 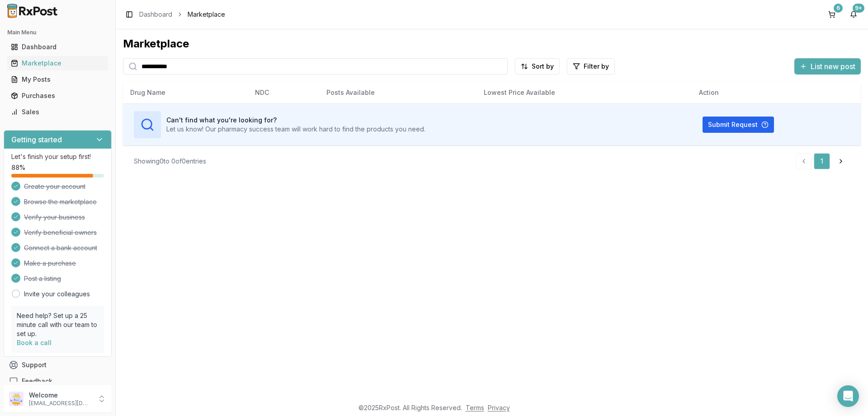 I want to click on span: Sort by, so click(x=543, y=66).